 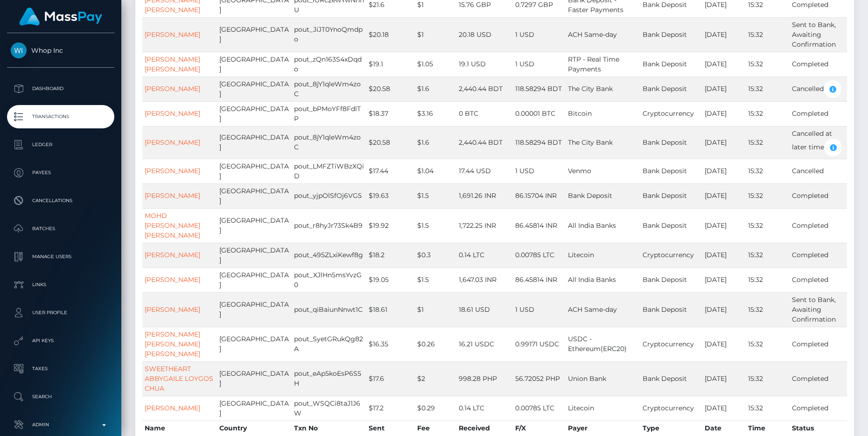 I want to click on td: 998.28 PHP, so click(x=485, y=379).